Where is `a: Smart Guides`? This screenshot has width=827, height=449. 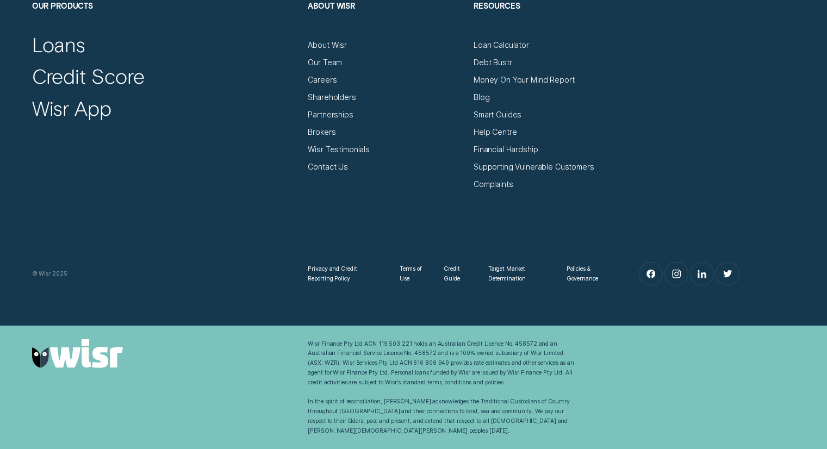 a: Smart Guides is located at coordinates (497, 115).